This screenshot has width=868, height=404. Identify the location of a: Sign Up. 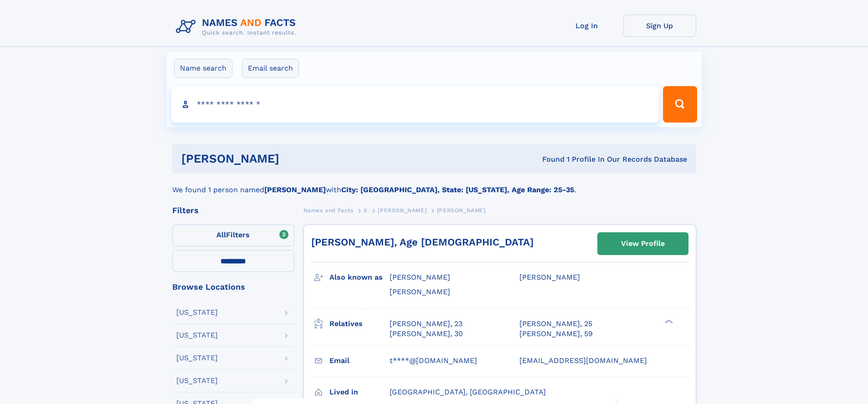
(660, 25).